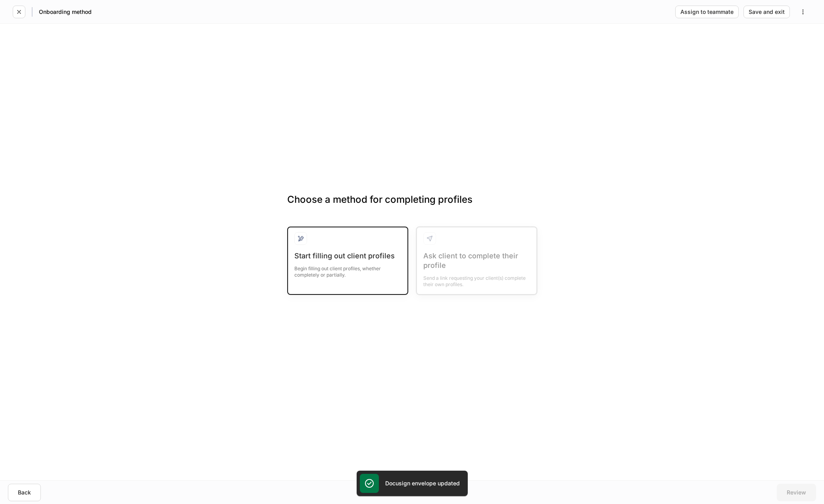  I want to click on div: Assign to teammate, so click(707, 12).